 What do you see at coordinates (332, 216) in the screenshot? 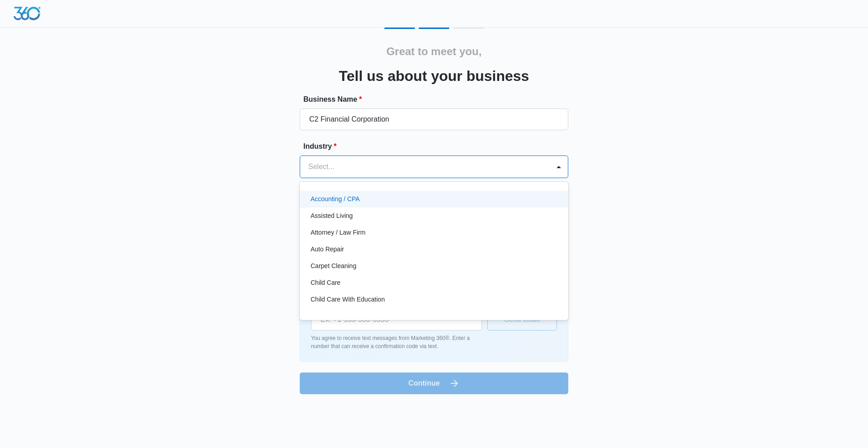
I see `p: Assisted Living` at bounding box center [332, 216].